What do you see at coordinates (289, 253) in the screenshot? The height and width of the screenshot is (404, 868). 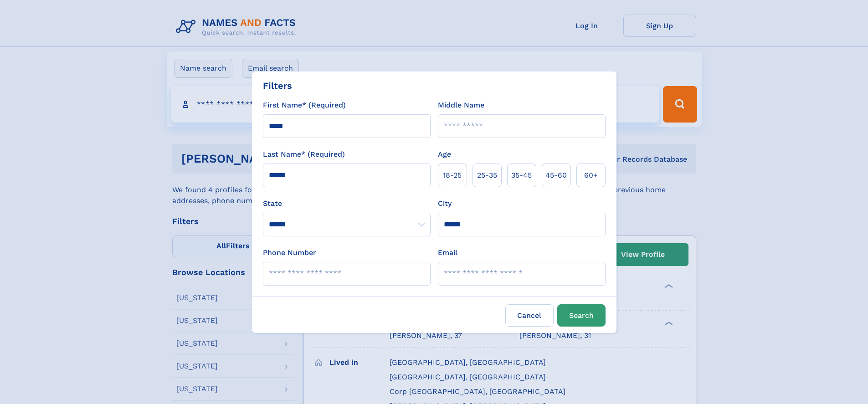 I see `label: Phone Number` at bounding box center [289, 253].